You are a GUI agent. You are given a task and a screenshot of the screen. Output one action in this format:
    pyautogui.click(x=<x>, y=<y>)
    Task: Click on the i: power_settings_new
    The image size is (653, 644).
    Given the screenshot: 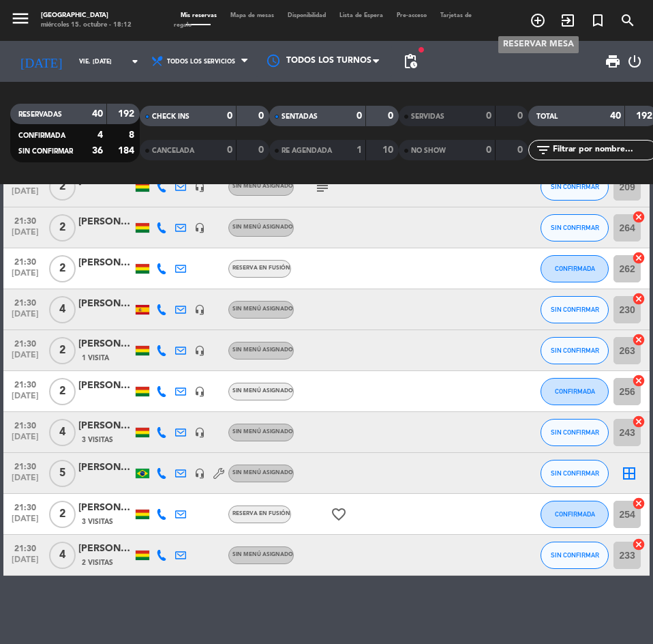 What is the action you would take?
    pyautogui.click(x=635, y=61)
    